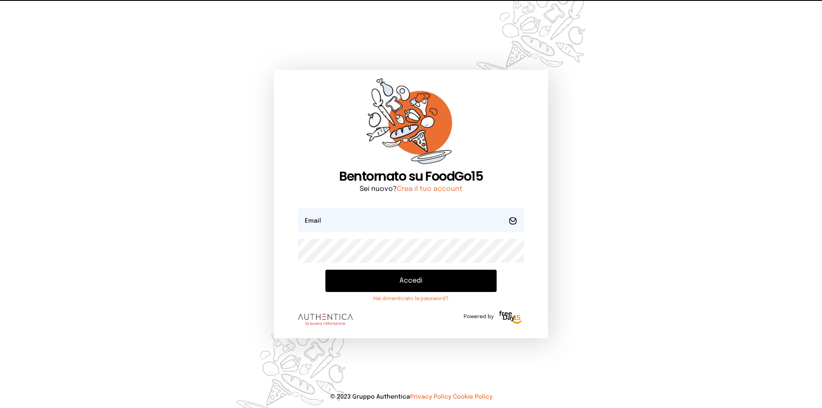  What do you see at coordinates (411, 281) in the screenshot?
I see `button: Accedi` at bounding box center [411, 281].